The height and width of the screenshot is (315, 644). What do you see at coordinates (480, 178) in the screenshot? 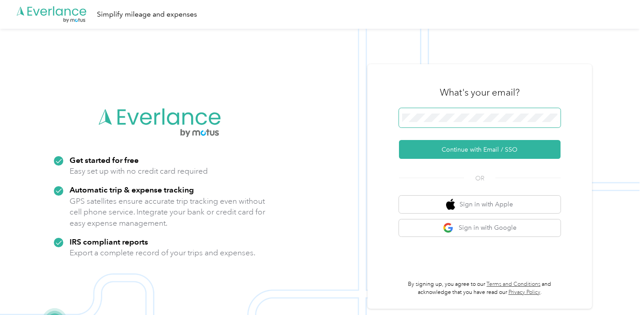
I see `span: OR` at bounding box center [480, 178].